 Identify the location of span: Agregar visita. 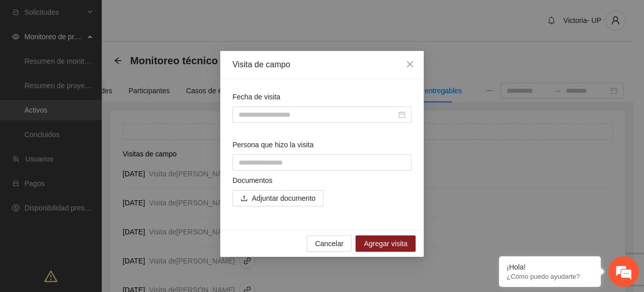
(386, 244).